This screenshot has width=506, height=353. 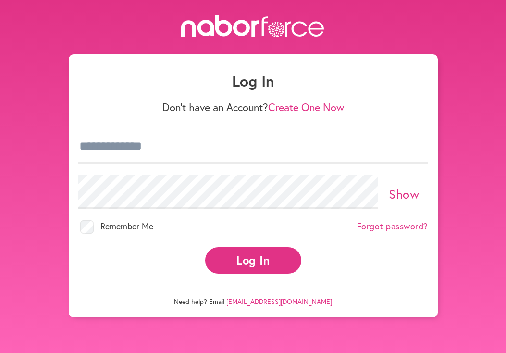 What do you see at coordinates (253, 81) in the screenshot?
I see `h1: Log In` at bounding box center [253, 81].